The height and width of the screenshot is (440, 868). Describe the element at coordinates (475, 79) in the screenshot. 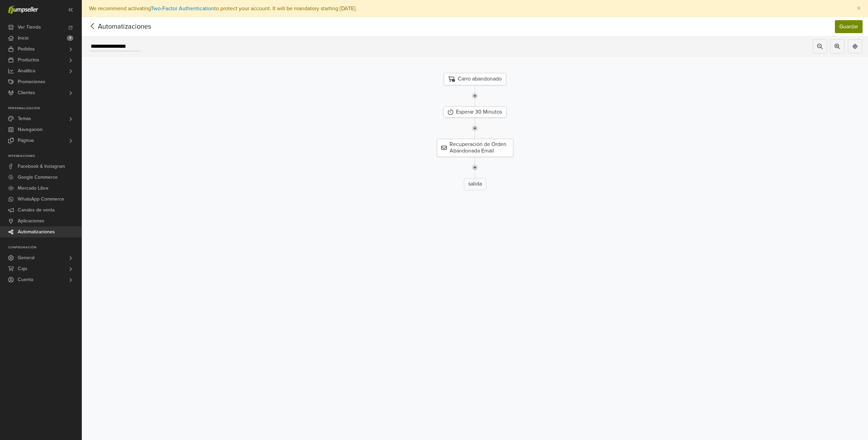

I see `div: Carro abandonado` at that location.